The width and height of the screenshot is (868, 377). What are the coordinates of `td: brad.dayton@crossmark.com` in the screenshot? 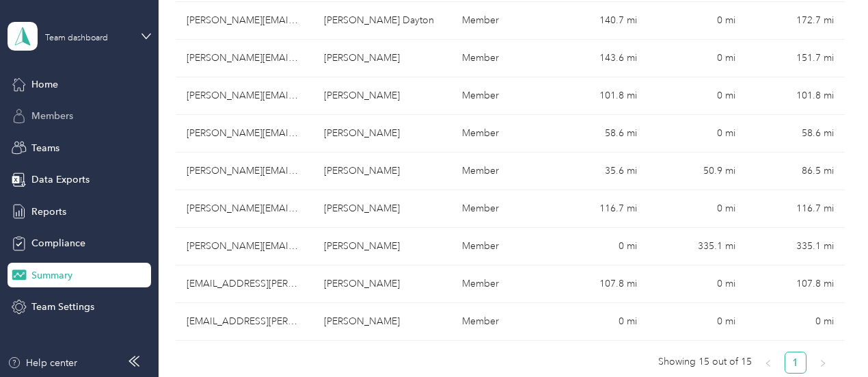 It's located at (245, 21).